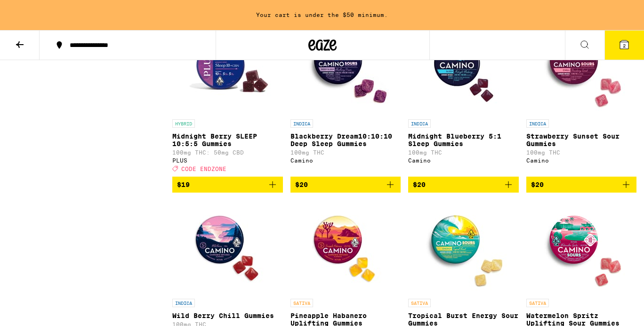  What do you see at coordinates (463, 68) in the screenshot?
I see `img: Camino - Midnight Blueberry 5:1 Sleep Gummies` at bounding box center [463, 68].